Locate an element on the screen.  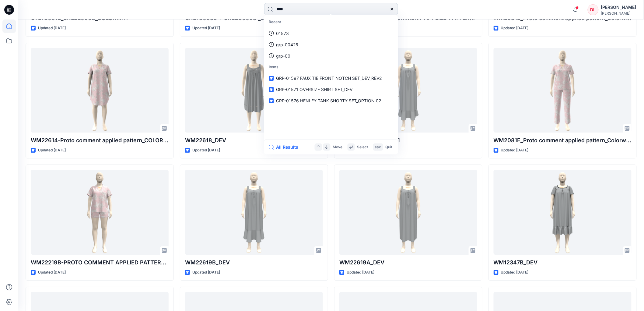
p: WM22219B-PROTO COMMENT APPLIED PATTERN_COLORWAY_REV2 is located at coordinates (99, 262).